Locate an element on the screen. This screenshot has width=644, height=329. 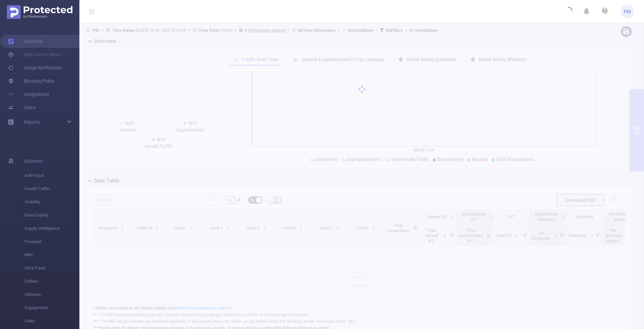
span: Solutions is located at coordinates (33, 161).